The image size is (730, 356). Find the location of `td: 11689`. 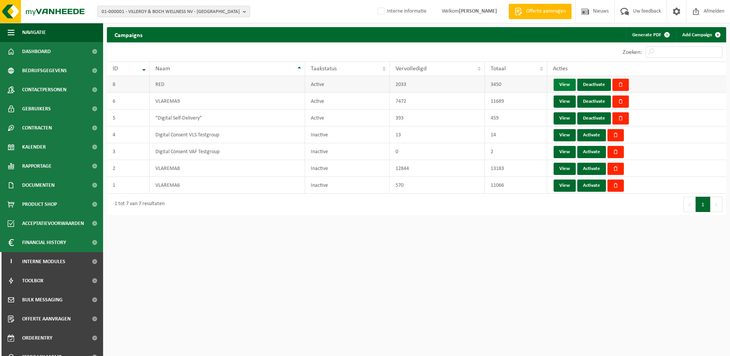

td: 11689 is located at coordinates (516, 101).